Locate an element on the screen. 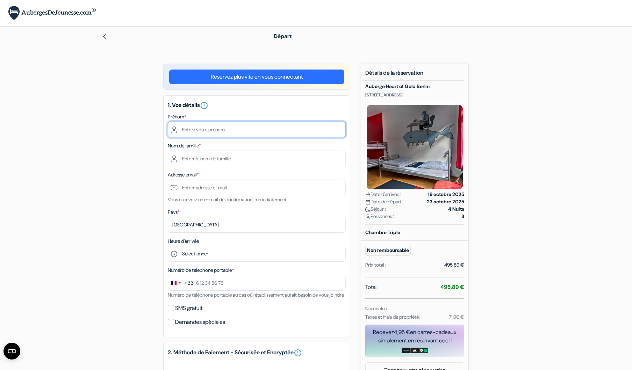 Image resolution: width=632 pixels, height=370 pixels. small: Non inclus is located at coordinates (376, 309).